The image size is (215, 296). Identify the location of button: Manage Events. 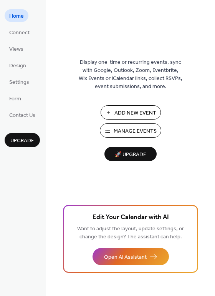
(130, 130).